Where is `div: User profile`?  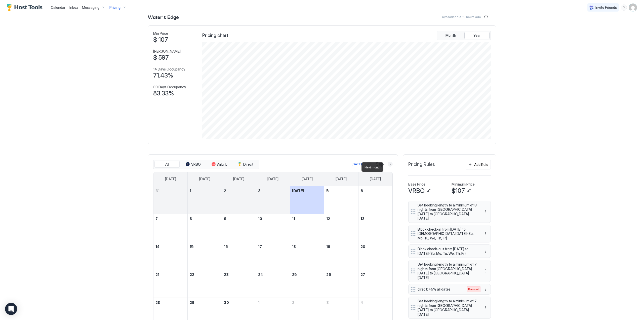 div: User profile is located at coordinates (633, 7).